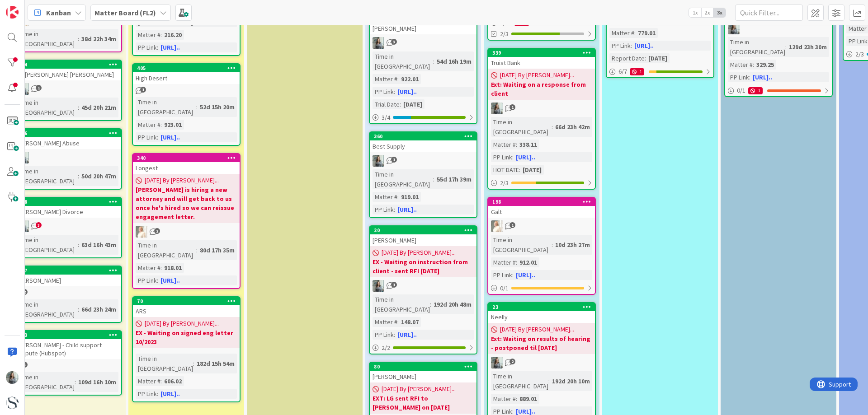  What do you see at coordinates (186, 311) in the screenshot?
I see `div: ARS` at bounding box center [186, 311].